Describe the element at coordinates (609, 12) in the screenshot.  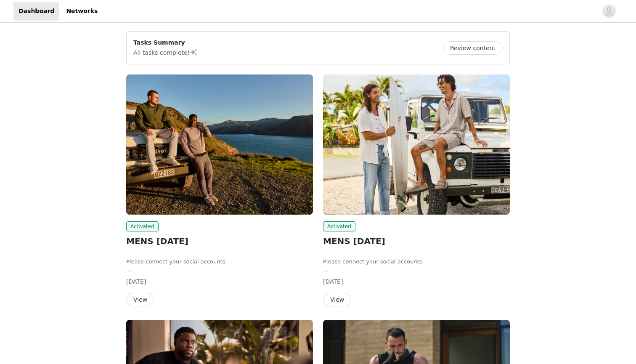
I see `div: avatar` at that location.